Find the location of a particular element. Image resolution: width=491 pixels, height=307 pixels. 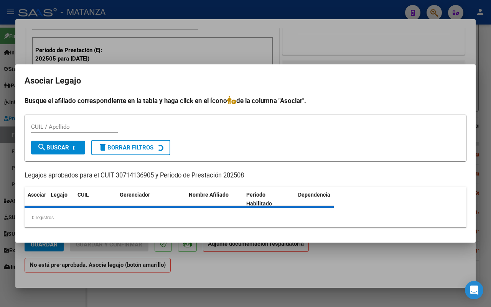

span: Nombre Afiliado is located at coordinates (209, 195).